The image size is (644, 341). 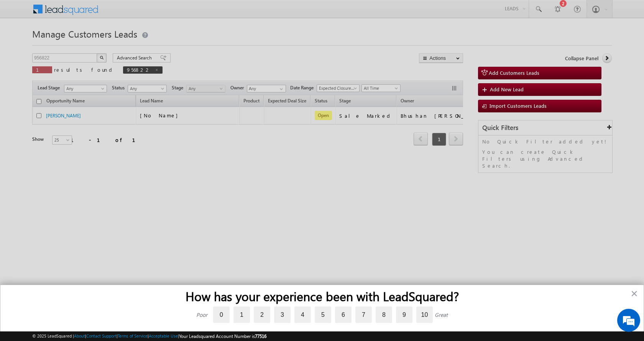 What do you see at coordinates (262, 314) in the screenshot?
I see `label: 2` at bounding box center [262, 314].